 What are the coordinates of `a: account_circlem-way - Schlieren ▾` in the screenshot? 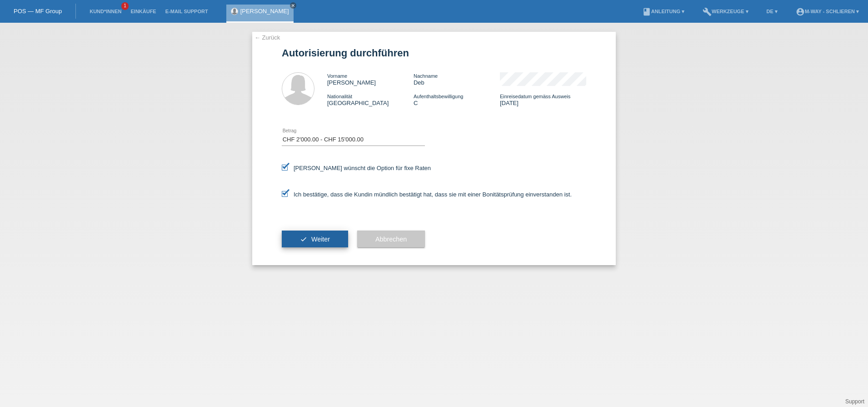 It's located at (827, 11).